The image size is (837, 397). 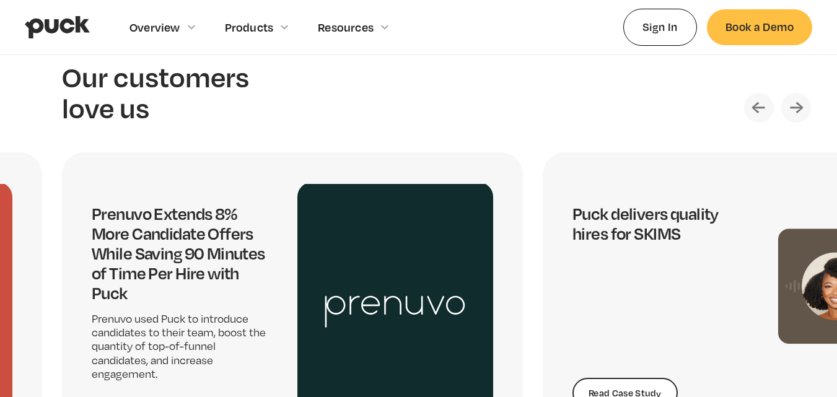 I want to click on div: Previous slide, so click(x=759, y=108).